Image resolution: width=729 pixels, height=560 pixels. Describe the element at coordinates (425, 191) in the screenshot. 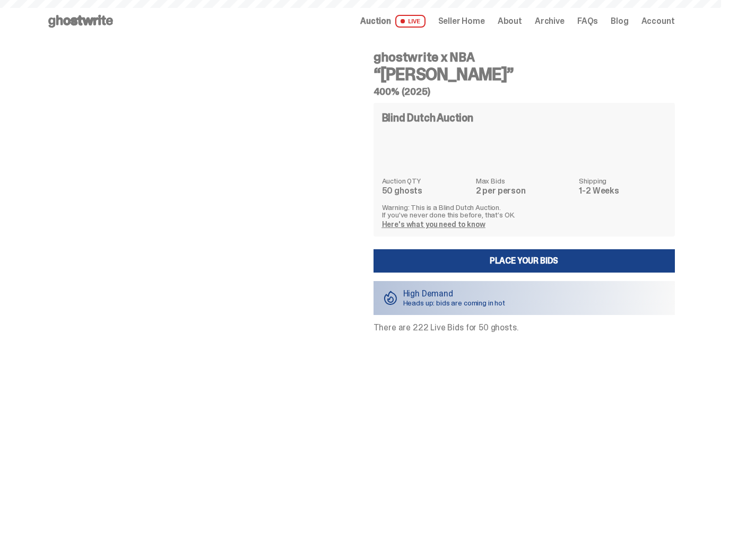

I see `dd: 50 ghosts` at that location.